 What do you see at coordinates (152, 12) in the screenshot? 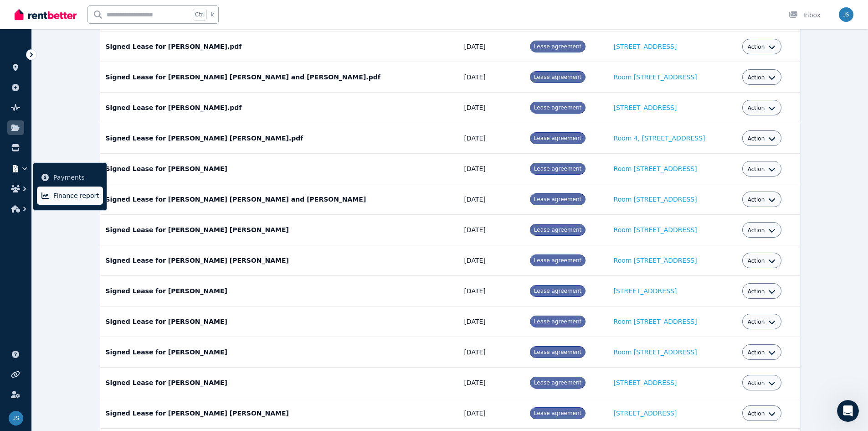
I see `button: Home` at bounding box center [152, 12].